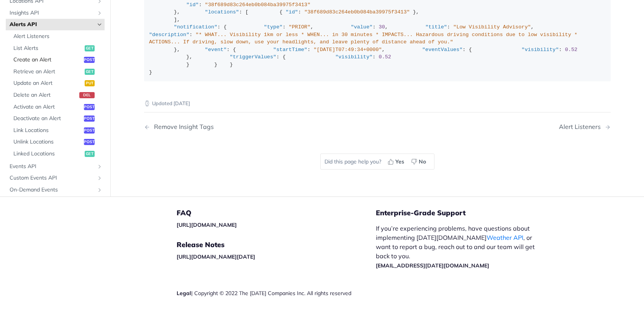 This screenshot has height=335, width=644. Describe the element at coordinates (276, 213) in the screenshot. I see `h5: FAQ` at that location.